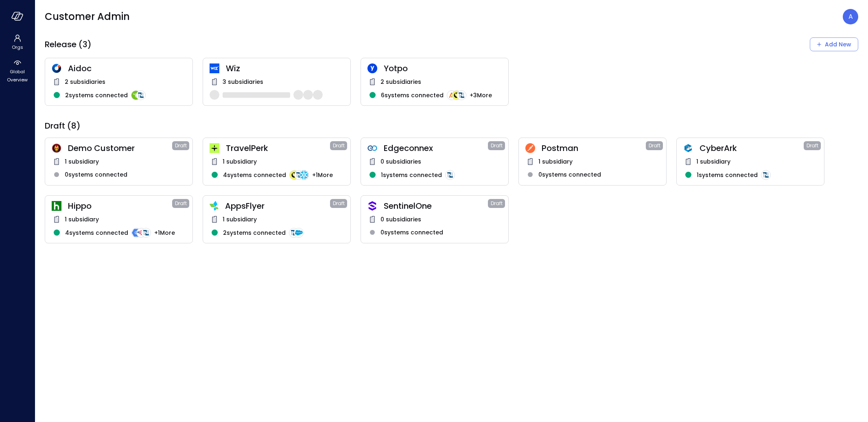 This screenshot has height=422, width=868. Describe the element at coordinates (373, 206) in the screenshot. I see `img: oujisyhxiqy1h0xilnqx` at that location.